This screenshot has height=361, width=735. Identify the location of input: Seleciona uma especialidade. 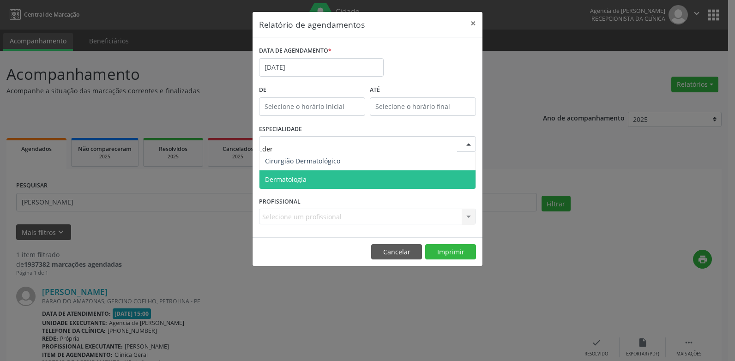
(360, 149).